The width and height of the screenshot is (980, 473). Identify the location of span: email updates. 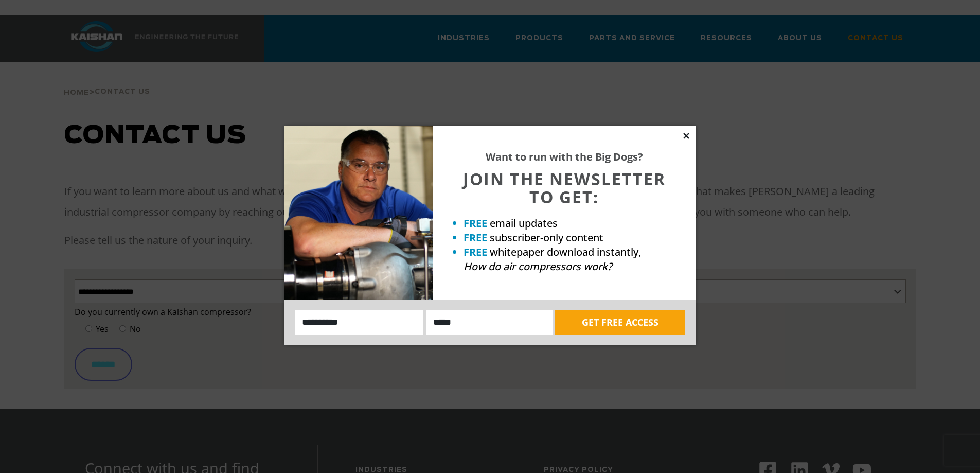
(524, 223).